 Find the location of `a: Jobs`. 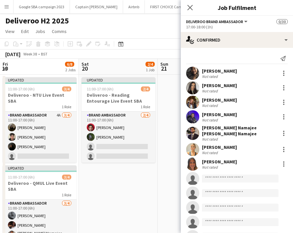

a: Jobs is located at coordinates (40, 31).